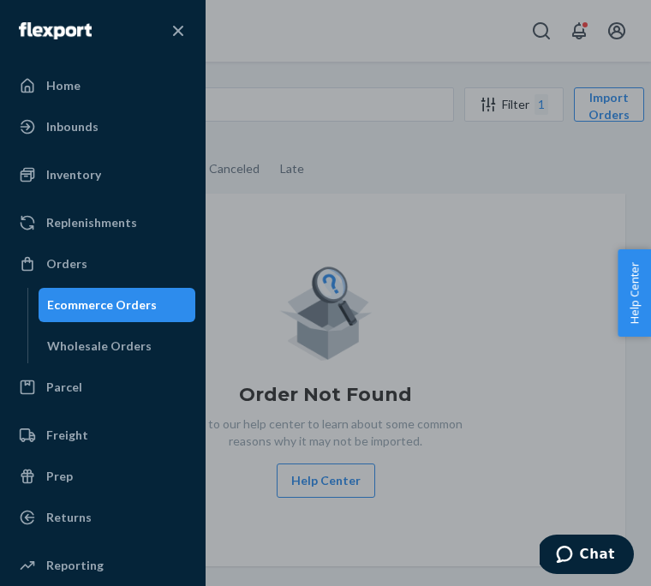  What do you see at coordinates (117, 305) in the screenshot?
I see `a: Ecommerce Orders` at bounding box center [117, 305].